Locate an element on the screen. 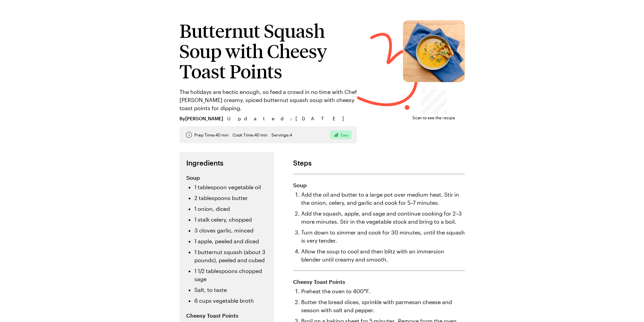  li: 1 1/2 tablespoons chopped sage is located at coordinates (231, 275).